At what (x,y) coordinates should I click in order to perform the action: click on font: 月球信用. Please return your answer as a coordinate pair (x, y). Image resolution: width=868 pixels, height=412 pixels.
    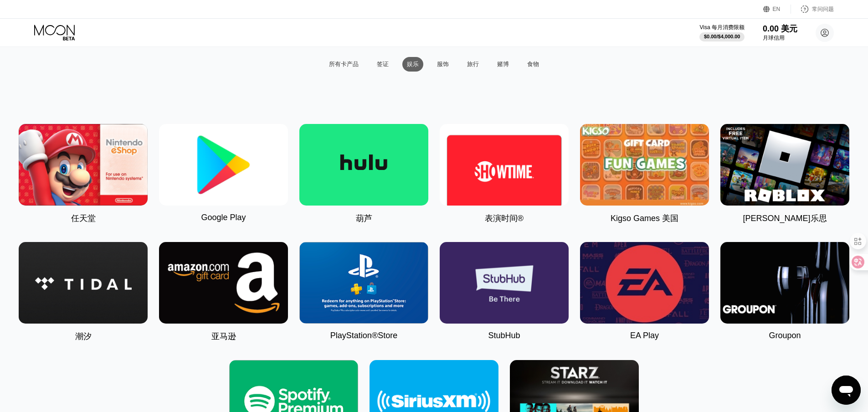
    Looking at the image, I should click on (773, 38).